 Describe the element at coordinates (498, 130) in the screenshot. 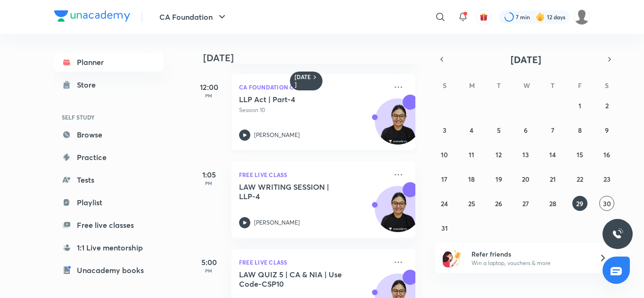

I see `abbr: August 5, 2025` at that location.